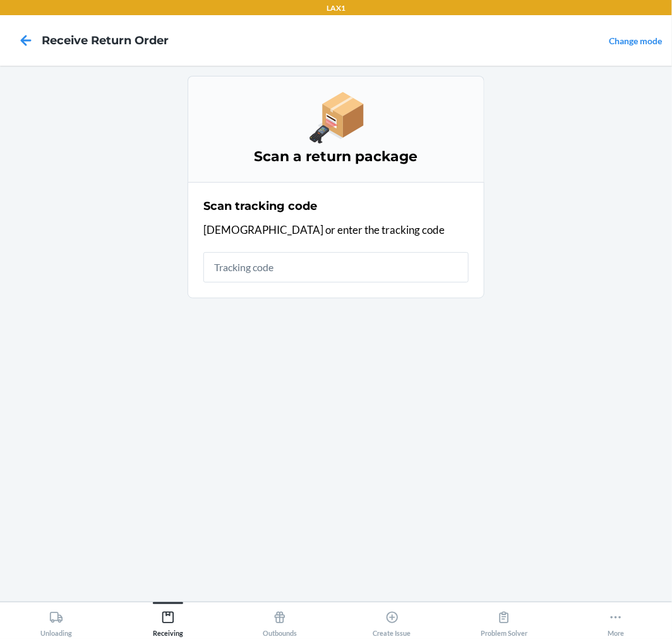 The image size is (672, 639). What do you see at coordinates (336, 8) in the screenshot?
I see `p: LAX1` at bounding box center [336, 8].